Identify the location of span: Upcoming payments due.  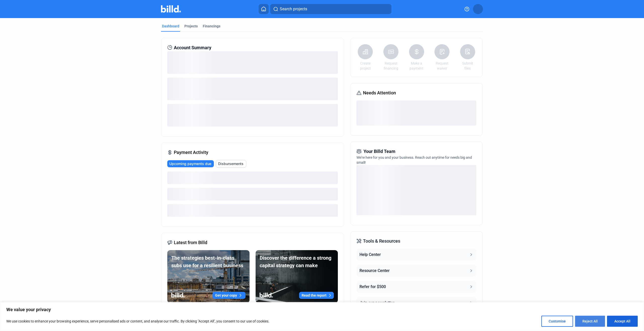
(190, 164).